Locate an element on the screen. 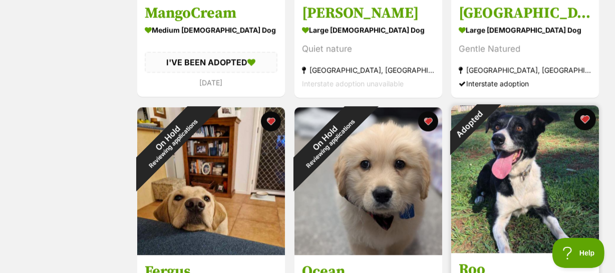 The width and height of the screenshot is (615, 273). img: Fergus is located at coordinates (211, 181).